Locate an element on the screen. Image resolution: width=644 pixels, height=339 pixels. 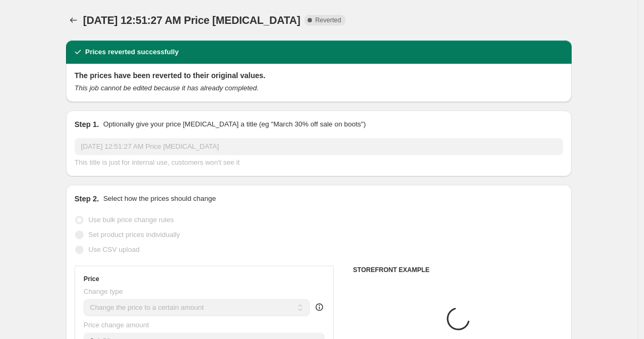
button: Price change jobs is located at coordinates (73, 20).